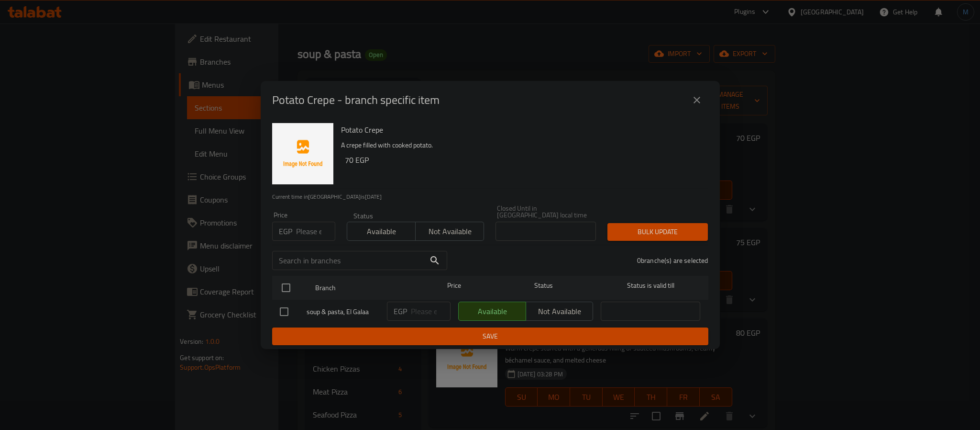 This screenshot has height=430, width=980. I want to click on button: Save, so click(490, 336).